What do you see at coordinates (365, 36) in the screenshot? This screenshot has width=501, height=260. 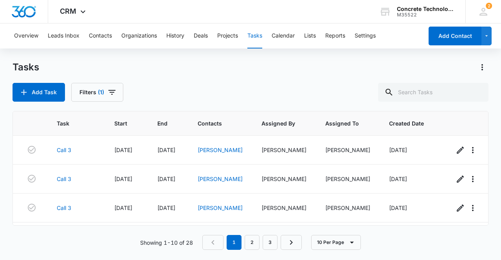 I see `button: Settings` at bounding box center [365, 36].